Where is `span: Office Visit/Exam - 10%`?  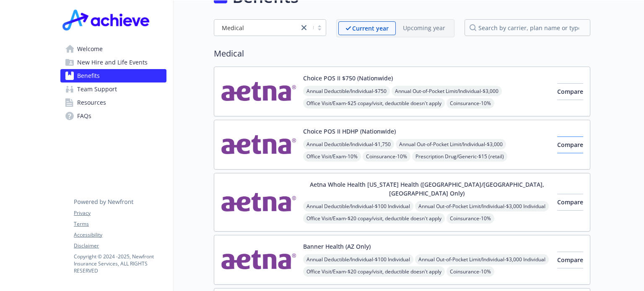
span: Office Visit/Exam - 10% is located at coordinates (332, 156).